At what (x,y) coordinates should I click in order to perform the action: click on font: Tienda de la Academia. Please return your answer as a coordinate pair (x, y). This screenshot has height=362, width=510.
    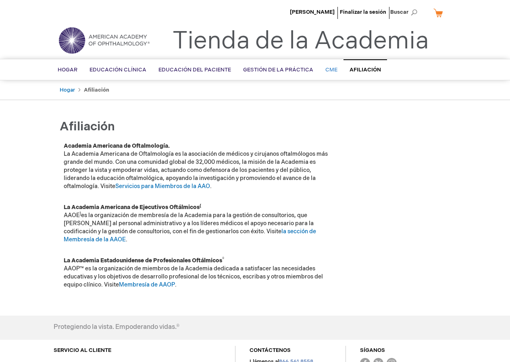
    Looking at the image, I should click on (301, 41).